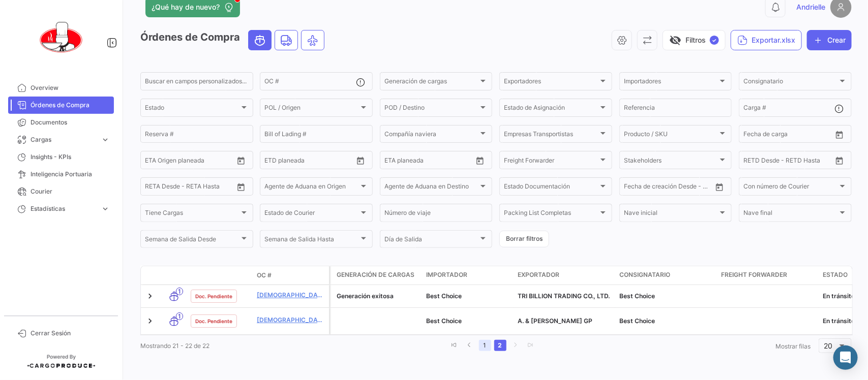 The image size is (868, 380). I want to click on span: Tiene Cargas, so click(192, 215).